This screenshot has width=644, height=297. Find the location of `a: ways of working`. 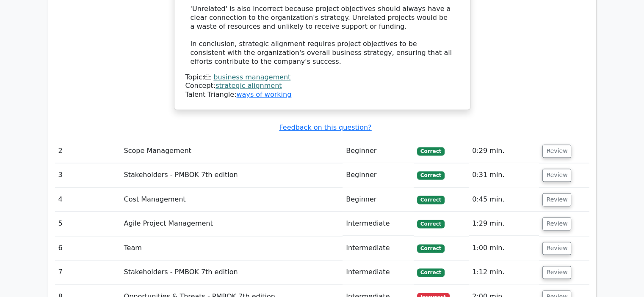

a: ways of working is located at coordinates (264, 94).